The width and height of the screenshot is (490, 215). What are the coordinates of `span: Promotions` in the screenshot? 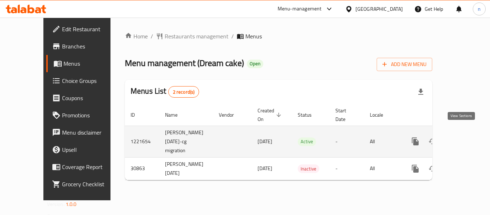 It's located at (91, 115).